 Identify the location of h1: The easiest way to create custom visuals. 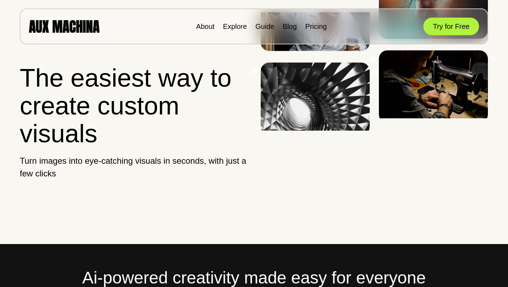
(134, 106).